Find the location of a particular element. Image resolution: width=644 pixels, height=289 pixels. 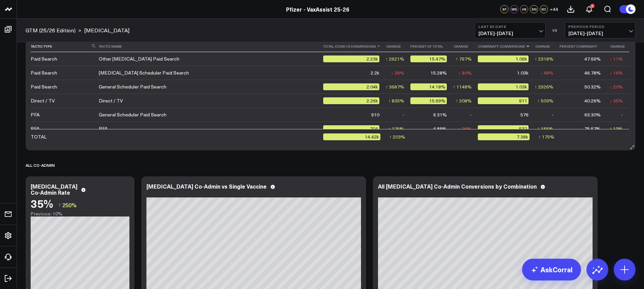

div: ↓ 11% is located at coordinates (615, 59).